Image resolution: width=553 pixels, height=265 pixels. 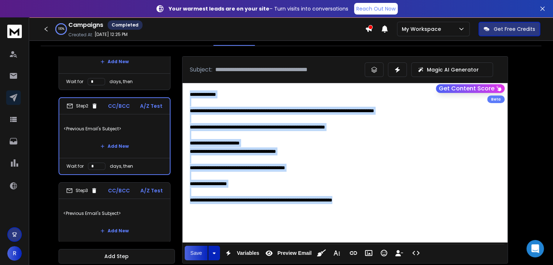 I want to click on p: Get Free Credits, so click(x=514, y=29).